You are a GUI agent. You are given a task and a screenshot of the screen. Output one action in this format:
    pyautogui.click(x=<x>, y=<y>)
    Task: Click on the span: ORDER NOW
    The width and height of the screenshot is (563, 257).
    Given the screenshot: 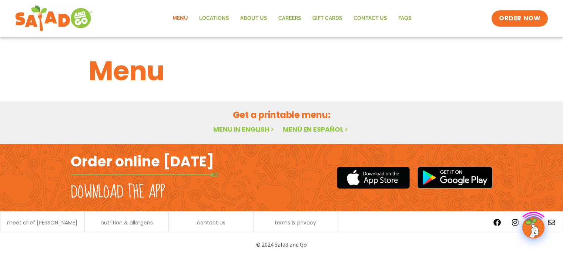 What is the action you would take?
    pyautogui.click(x=519, y=18)
    